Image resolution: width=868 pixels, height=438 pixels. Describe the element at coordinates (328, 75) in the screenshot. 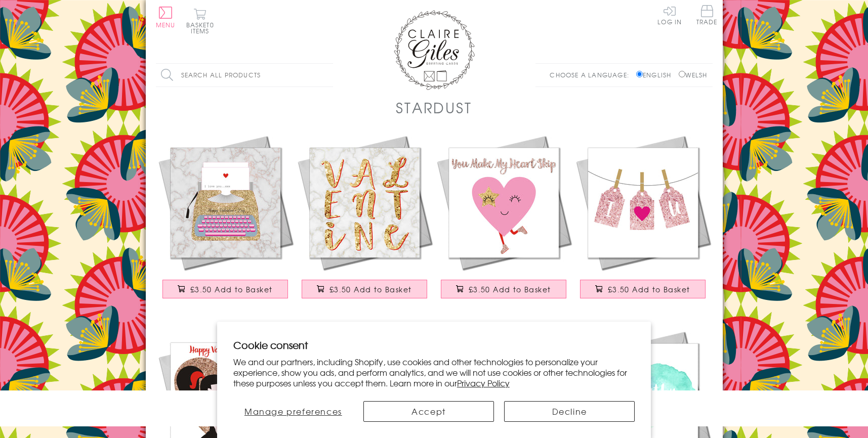

I see `input: Search` at that location.